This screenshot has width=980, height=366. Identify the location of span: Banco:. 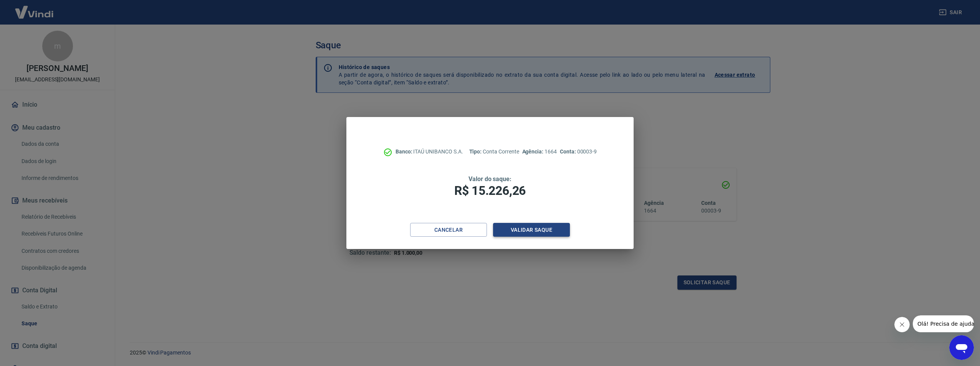
(405, 151).